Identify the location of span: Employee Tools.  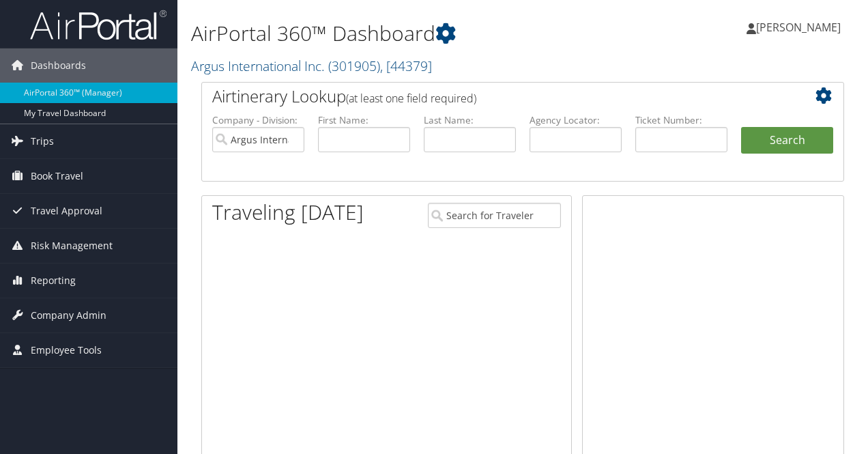
(66, 351).